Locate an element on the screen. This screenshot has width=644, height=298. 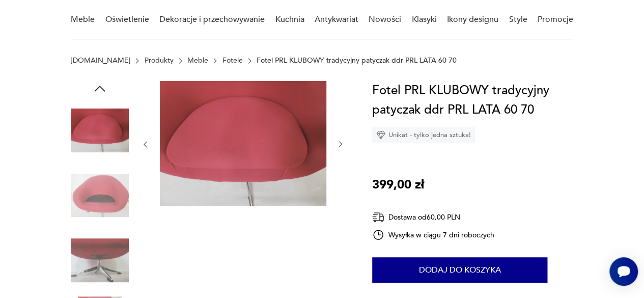
h1: Fotel PRL KLUBOWY tradycyjny patyczak ddr PRL LATA 60 70 is located at coordinates (472, 100).